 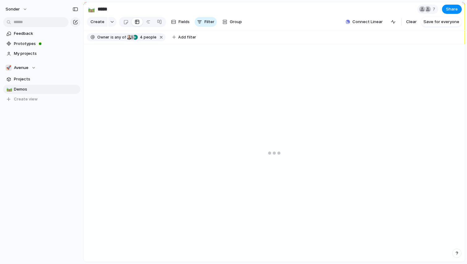 What do you see at coordinates (451, 9) in the screenshot?
I see `button: Share` at bounding box center [451, 9].